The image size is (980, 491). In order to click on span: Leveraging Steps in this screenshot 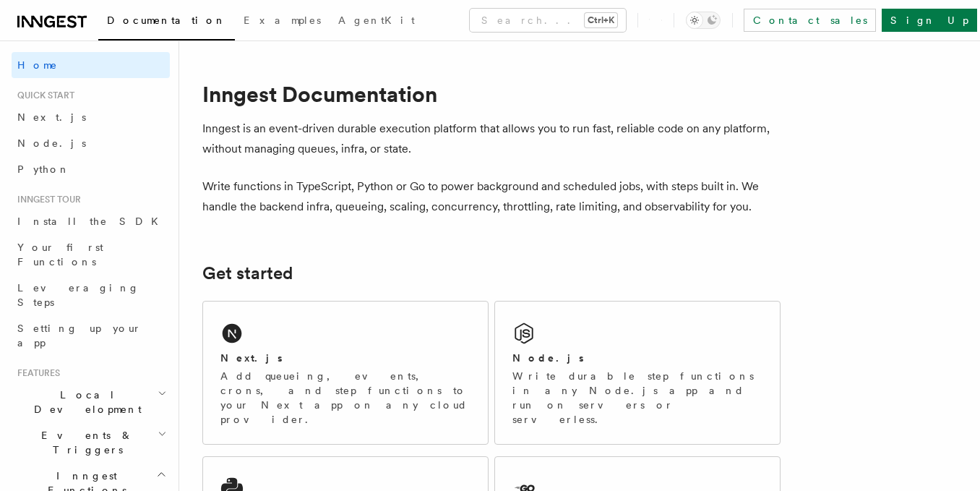, I will do `click(78, 295)`.